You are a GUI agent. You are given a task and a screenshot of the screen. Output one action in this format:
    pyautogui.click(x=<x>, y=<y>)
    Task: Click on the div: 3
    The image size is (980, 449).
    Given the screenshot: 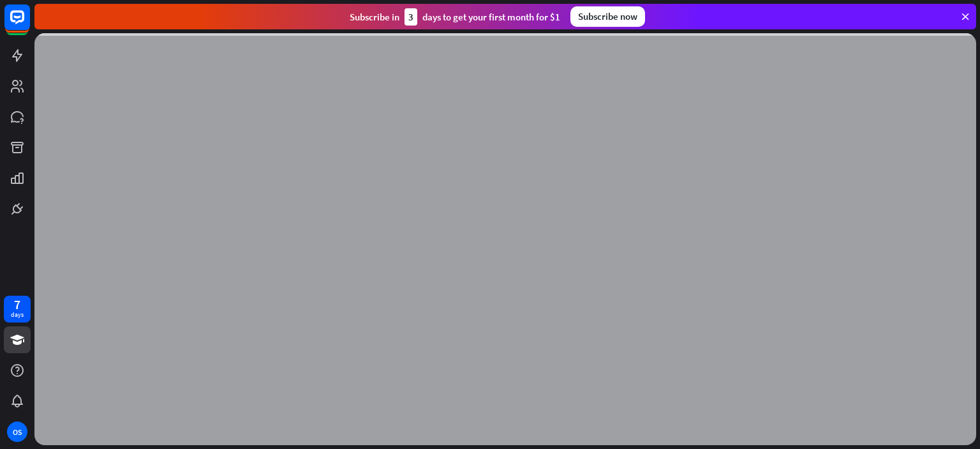 What is the action you would take?
    pyautogui.click(x=411, y=17)
    